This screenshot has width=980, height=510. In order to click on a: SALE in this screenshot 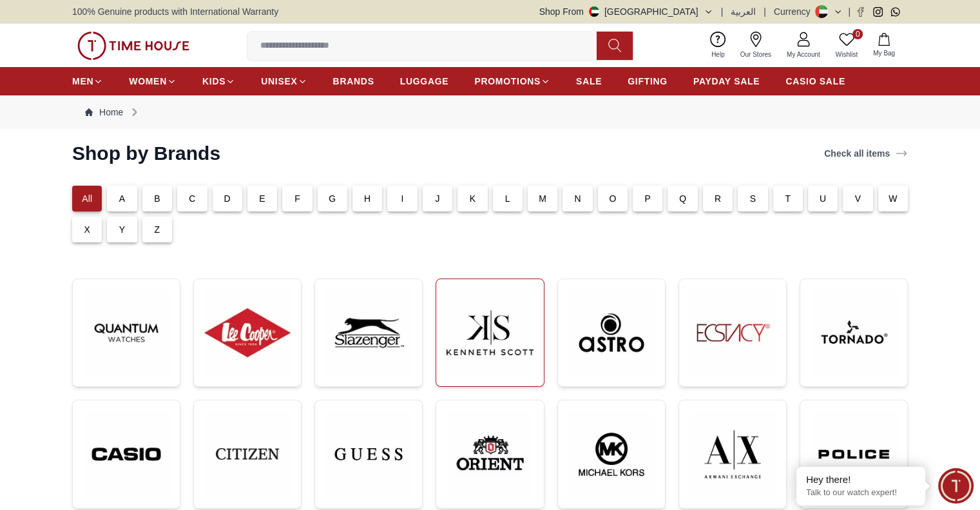, I will do `click(589, 81)`.